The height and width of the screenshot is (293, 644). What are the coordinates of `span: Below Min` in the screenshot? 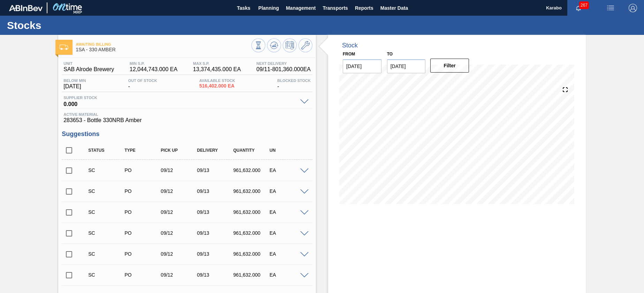 It's located at (75, 80).